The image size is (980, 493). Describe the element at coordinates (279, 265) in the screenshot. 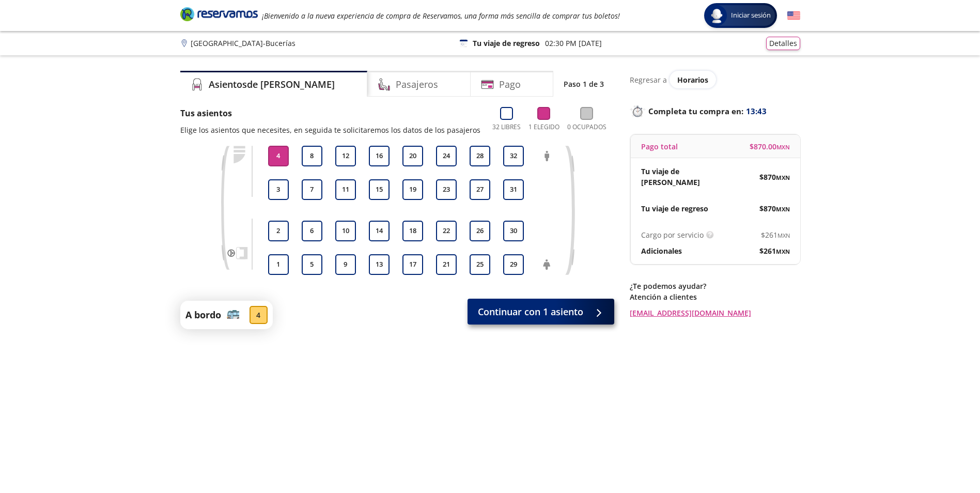

I see `button: 1` at that location.